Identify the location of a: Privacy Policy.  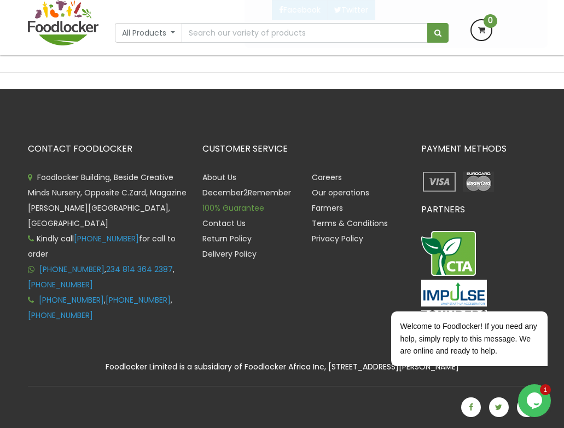
(337, 238).